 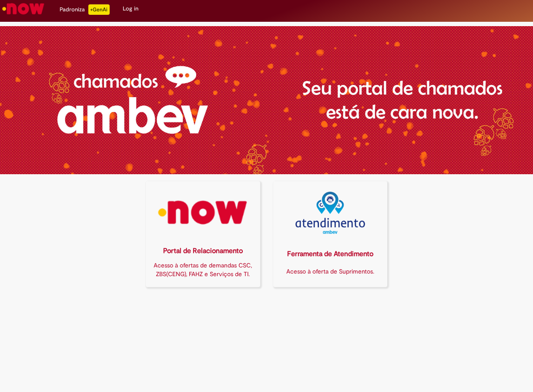 I want to click on p: +GenAi, so click(x=99, y=10).